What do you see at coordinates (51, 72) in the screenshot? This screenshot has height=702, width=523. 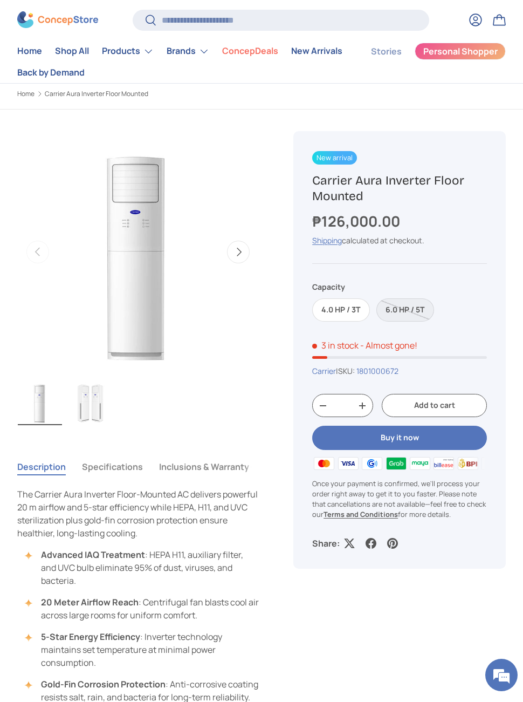 I see `a: Back by Demand` at bounding box center [51, 72].